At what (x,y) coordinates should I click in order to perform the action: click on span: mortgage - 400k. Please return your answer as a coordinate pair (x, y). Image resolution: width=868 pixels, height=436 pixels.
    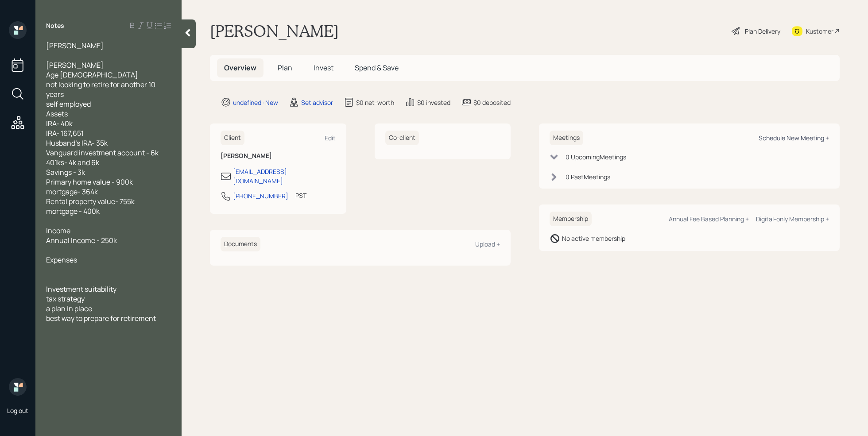
    Looking at the image, I should click on (73, 212).